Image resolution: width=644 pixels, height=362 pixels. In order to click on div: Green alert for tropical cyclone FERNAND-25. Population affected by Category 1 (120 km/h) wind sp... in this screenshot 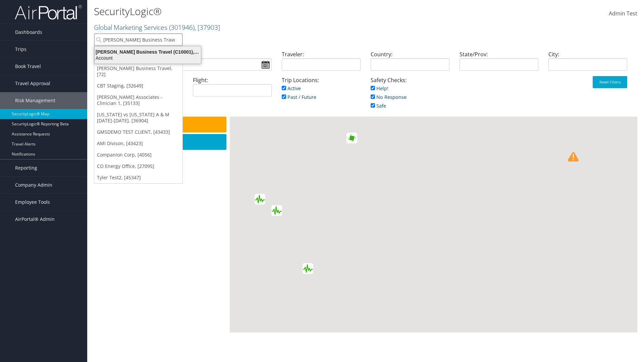, I will do `click(352, 138)`.